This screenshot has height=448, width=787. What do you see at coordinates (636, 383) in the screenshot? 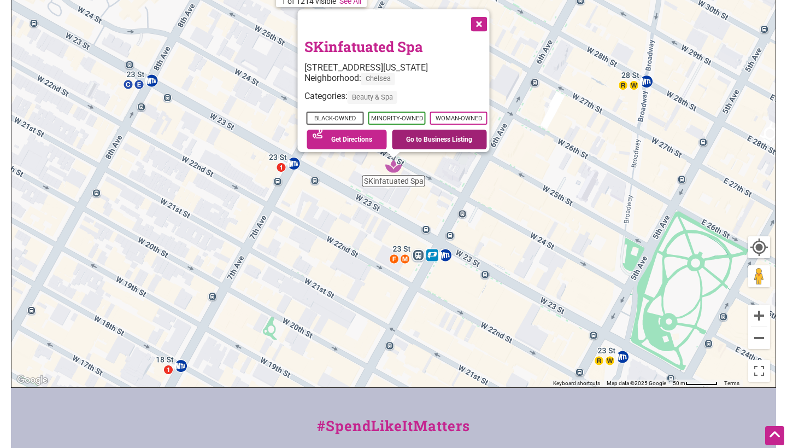
I see `span: Map data ©2025 Google` at bounding box center [636, 383].